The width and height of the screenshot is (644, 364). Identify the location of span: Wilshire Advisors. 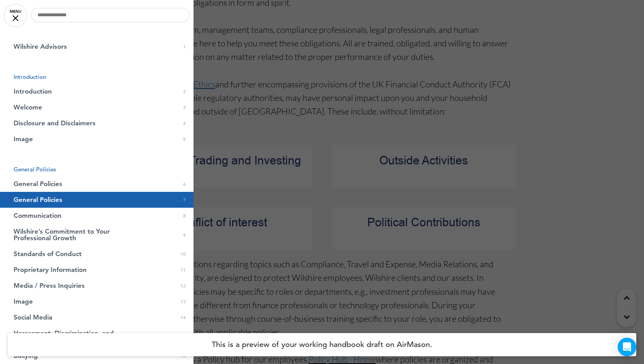
(40, 46).